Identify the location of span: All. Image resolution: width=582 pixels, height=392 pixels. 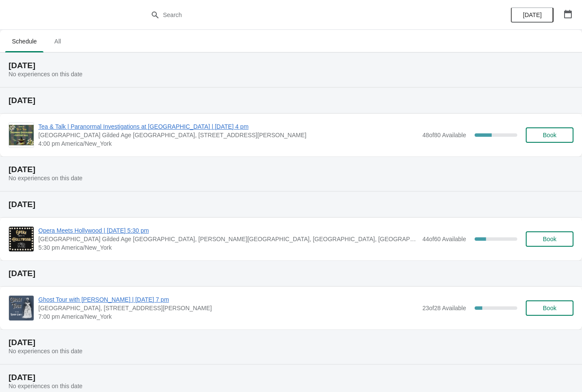
(58, 41).